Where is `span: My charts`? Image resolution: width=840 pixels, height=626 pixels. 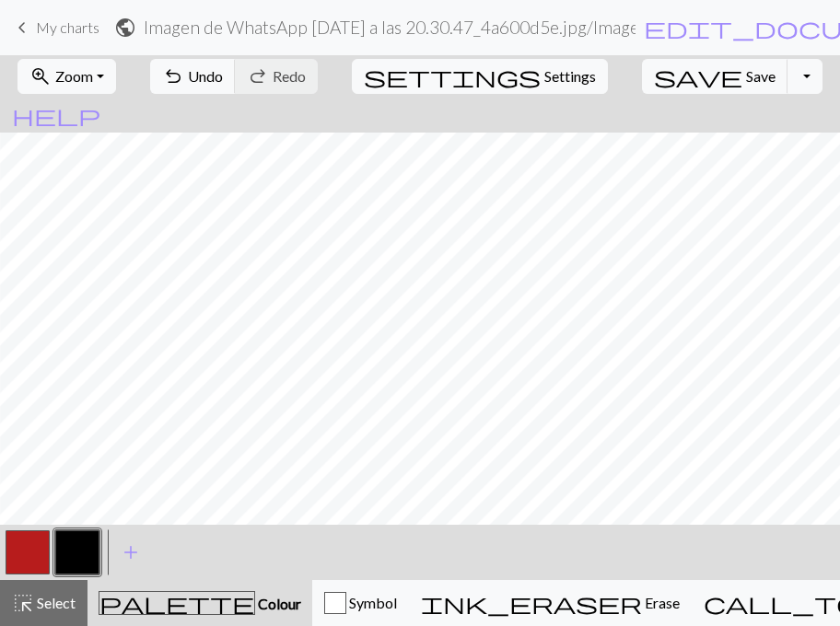 span: My charts is located at coordinates (68, 27).